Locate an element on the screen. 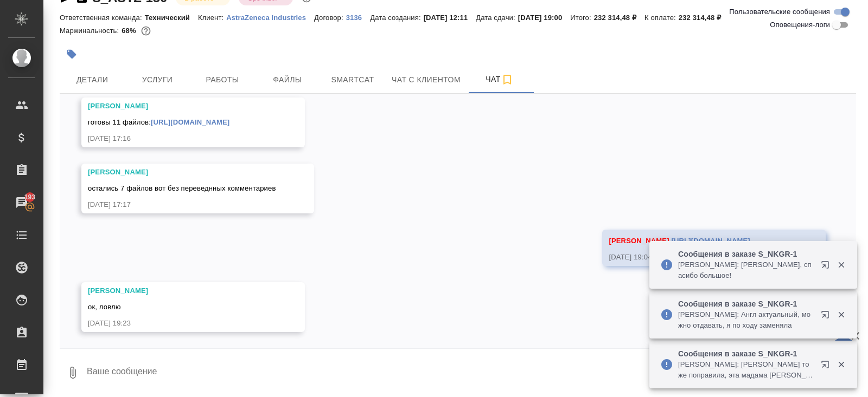  span: Услуги is located at coordinates (158, 80).